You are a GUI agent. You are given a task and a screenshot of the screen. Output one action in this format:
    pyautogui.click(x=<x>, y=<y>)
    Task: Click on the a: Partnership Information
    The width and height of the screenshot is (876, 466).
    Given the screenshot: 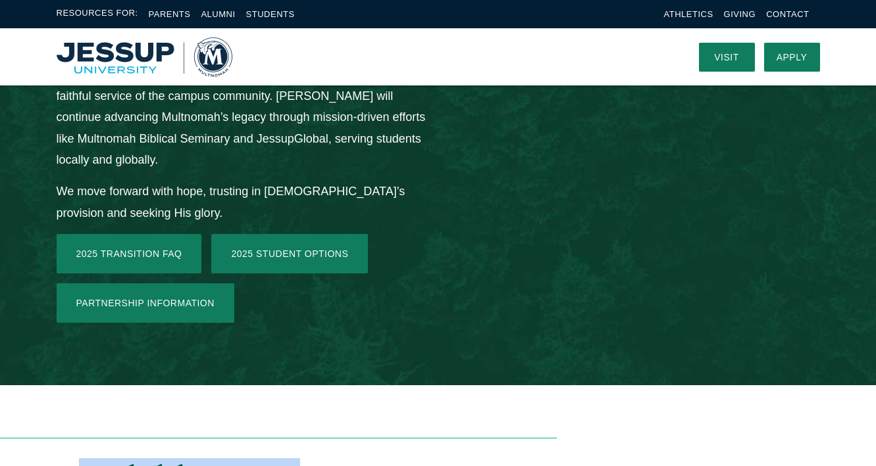 What is the action you would take?
    pyautogui.click(x=145, y=303)
    